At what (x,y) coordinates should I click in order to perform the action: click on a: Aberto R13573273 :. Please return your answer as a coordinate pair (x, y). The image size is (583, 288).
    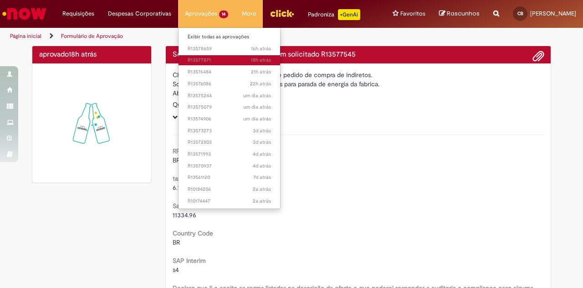
    Looking at the image, I should click on (229, 131).